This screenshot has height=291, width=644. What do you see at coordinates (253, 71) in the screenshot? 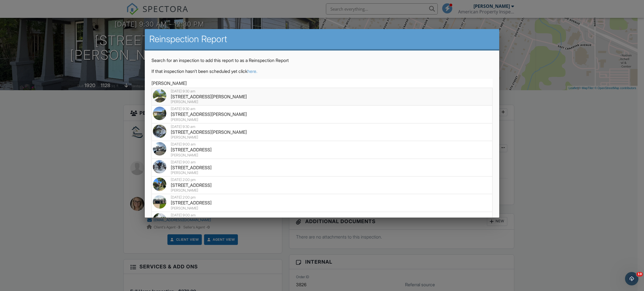
I see `a: here.` at bounding box center [253, 71].